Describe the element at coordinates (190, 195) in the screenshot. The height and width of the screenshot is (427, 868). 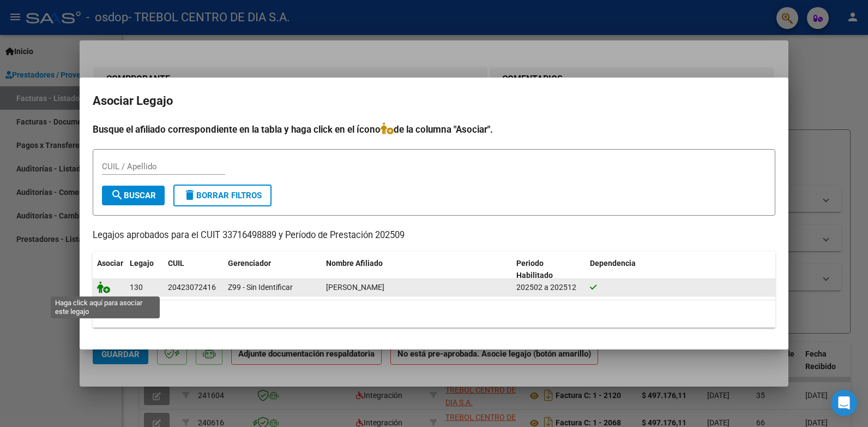
I see `mat-icon: delete` at that location.